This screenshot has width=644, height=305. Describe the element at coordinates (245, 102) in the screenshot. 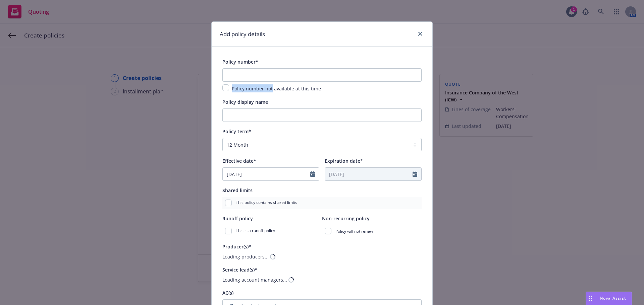

I see `span: Policy display name` at that location.